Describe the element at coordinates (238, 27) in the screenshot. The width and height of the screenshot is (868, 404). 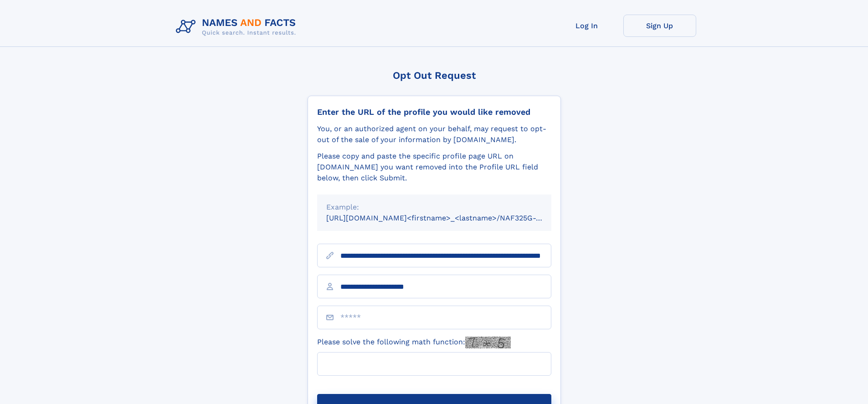
I see `img: Logo Names and Facts` at that location.